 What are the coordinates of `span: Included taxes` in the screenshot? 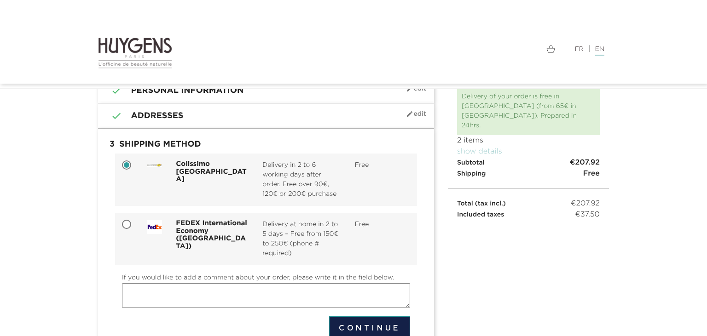 It's located at (481, 215).